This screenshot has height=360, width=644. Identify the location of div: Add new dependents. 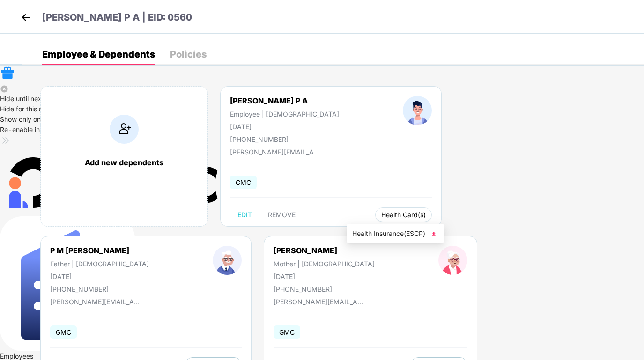
(124, 162).